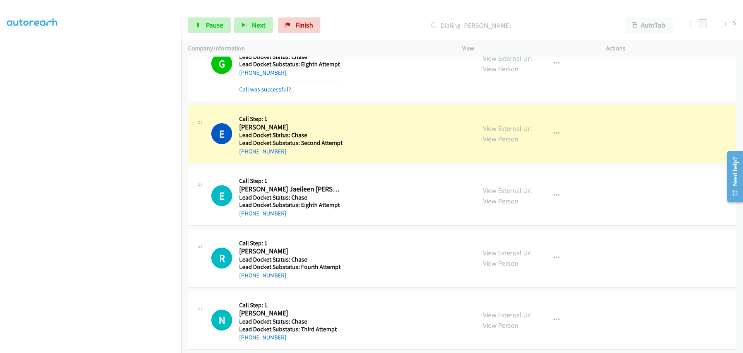 The image size is (743, 353). Describe the element at coordinates (215, 25) in the screenshot. I see `span: Pause` at that location.